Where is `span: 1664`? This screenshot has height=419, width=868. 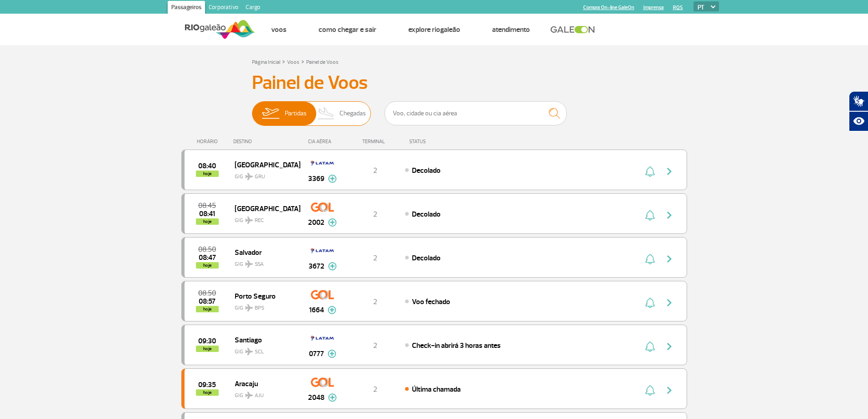 span: 1664 is located at coordinates (316, 310).